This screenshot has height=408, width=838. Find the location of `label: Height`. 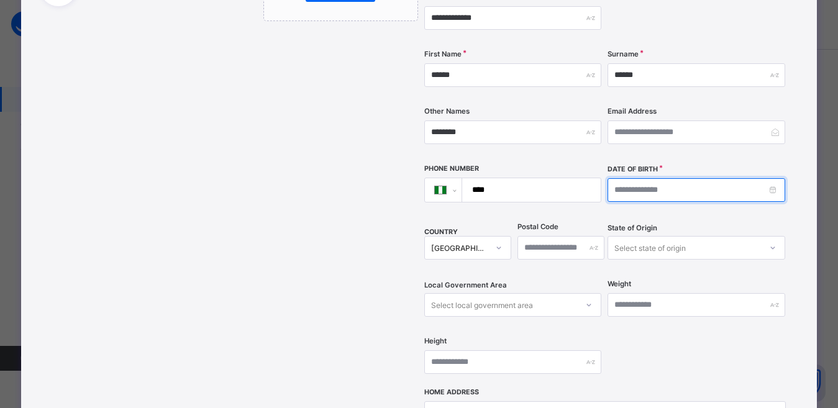

label: Height is located at coordinates (436, 341).